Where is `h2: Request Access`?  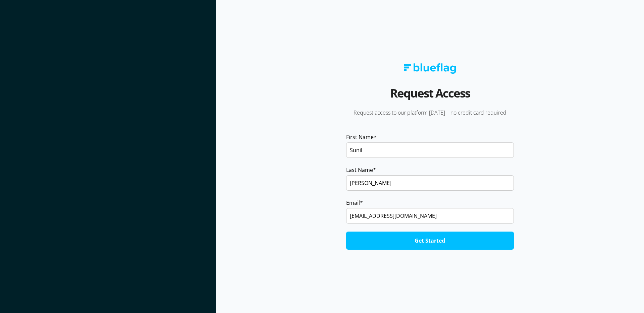
h2: Request Access is located at coordinates (430, 97).